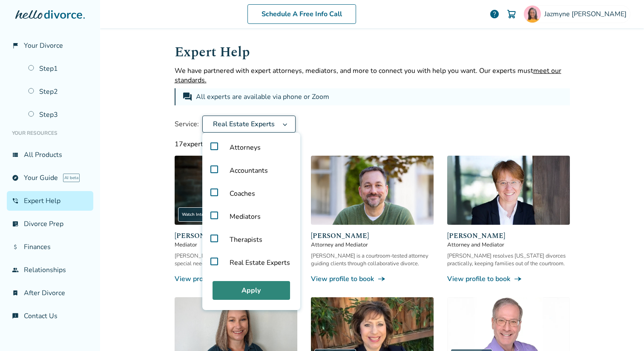 The image size is (644, 351). Describe the element at coordinates (368, 75) in the screenshot. I see `span: meet our standards.` at that location.